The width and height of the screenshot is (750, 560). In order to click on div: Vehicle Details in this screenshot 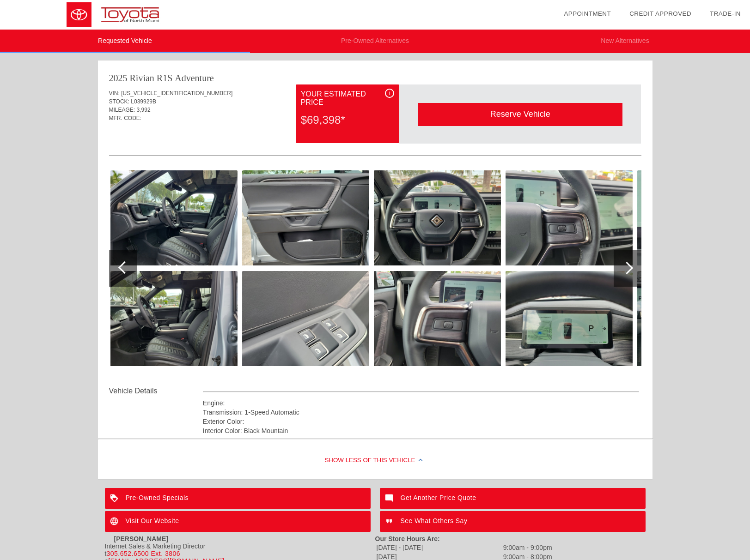, I will do `click(156, 391)`.